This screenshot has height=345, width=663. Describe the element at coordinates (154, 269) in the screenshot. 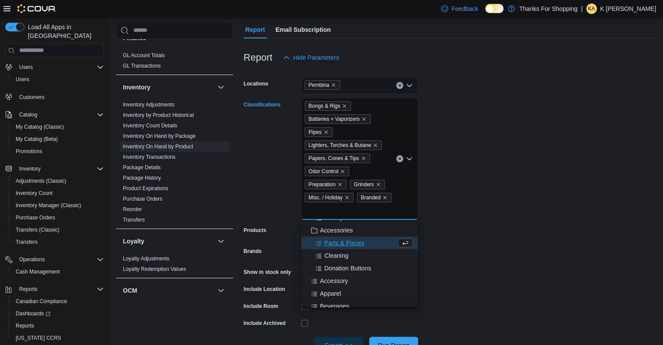

I see `span: Loyalty Redemption Values` at that location.